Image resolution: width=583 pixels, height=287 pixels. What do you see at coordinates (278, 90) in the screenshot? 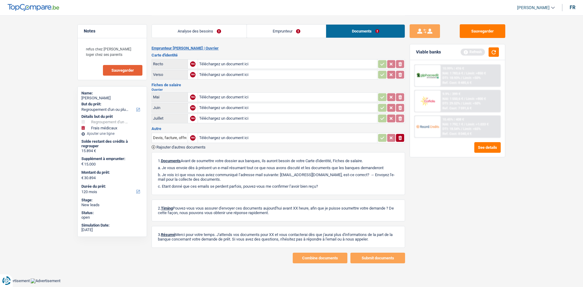
I see `h2: Ouvrier` at bounding box center [278, 90].